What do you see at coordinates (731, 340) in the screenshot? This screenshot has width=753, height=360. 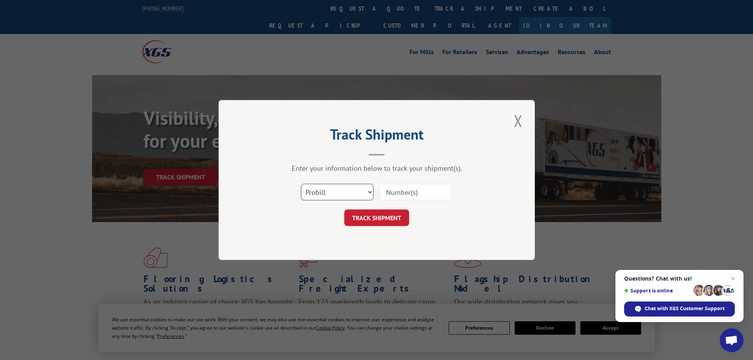 I see `a: Open chat` at bounding box center [731, 340].